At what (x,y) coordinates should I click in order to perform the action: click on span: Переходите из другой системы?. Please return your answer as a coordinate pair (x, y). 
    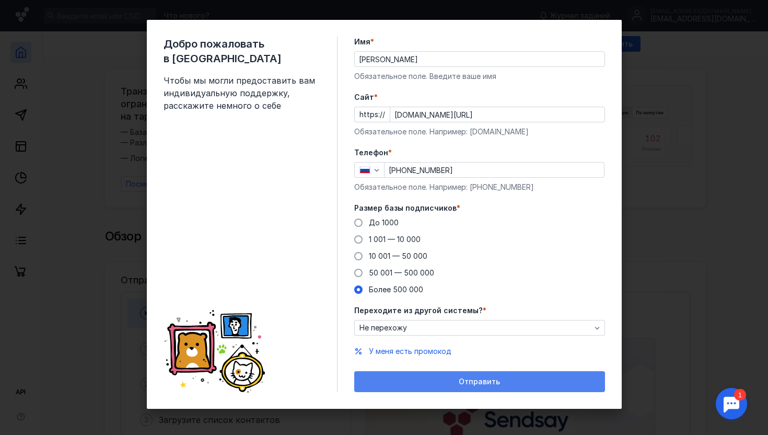
    Looking at the image, I should click on (419, 310).